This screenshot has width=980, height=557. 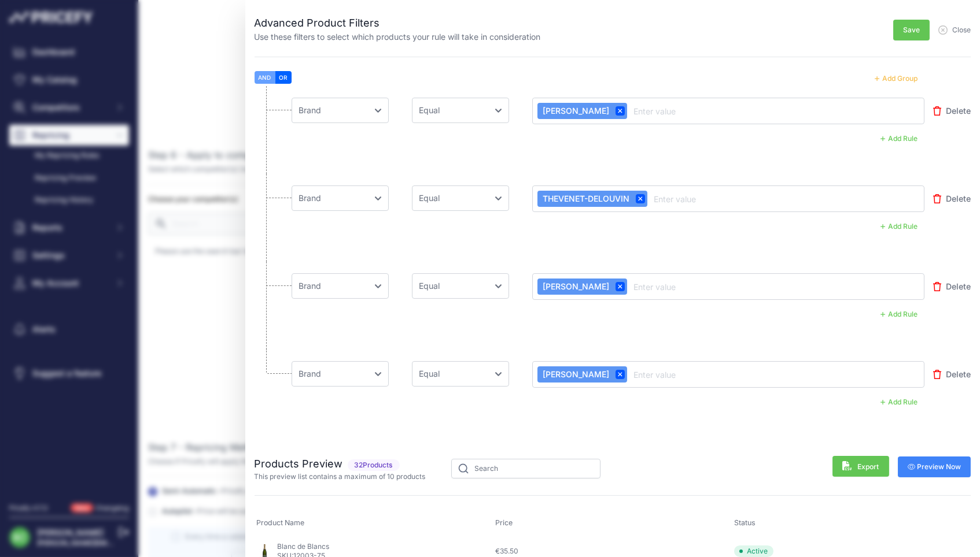 I want to click on h2: Products Preview, so click(x=340, y=464).